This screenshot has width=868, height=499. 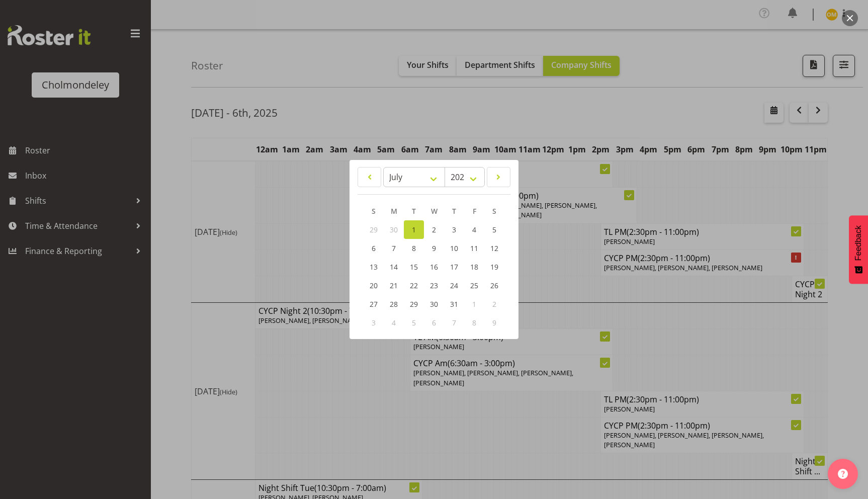 What do you see at coordinates (394, 211) in the screenshot?
I see `span: M` at bounding box center [394, 211].